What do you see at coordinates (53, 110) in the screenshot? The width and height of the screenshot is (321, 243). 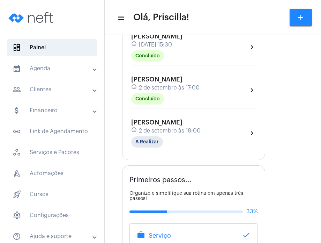 I see `mat-panel-title: Financeiro` at bounding box center [53, 110].